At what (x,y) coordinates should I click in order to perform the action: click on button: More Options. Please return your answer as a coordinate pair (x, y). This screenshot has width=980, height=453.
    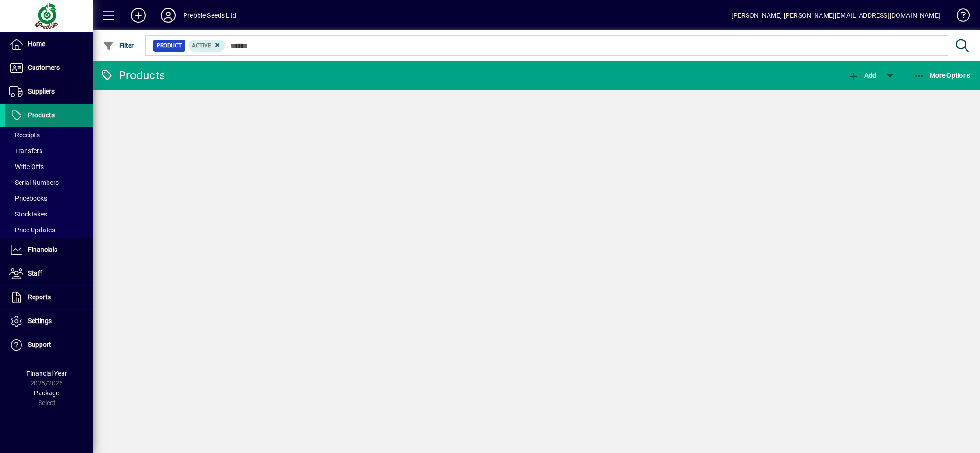
    Looking at the image, I should click on (942, 76).